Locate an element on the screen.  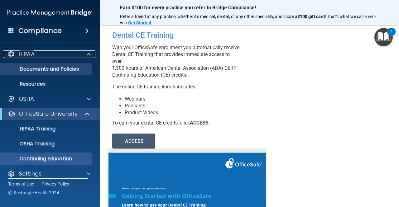
div: Dental CE Training is located at coordinates (176, 35).